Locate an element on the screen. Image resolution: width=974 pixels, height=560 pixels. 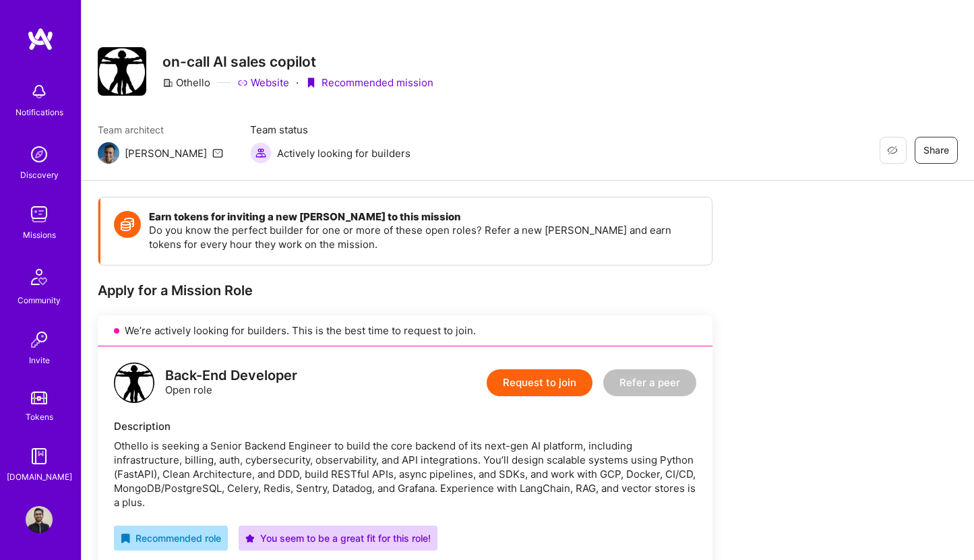
div: Othello is seeking a Senior Backend Engineer to build the core backend of its next-gen AI platfor... is located at coordinates (405, 473).